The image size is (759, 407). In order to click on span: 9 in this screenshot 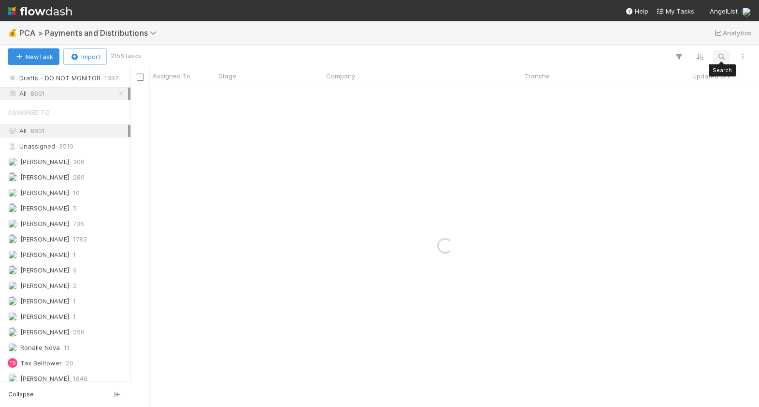, I will do `click(75, 270)`.